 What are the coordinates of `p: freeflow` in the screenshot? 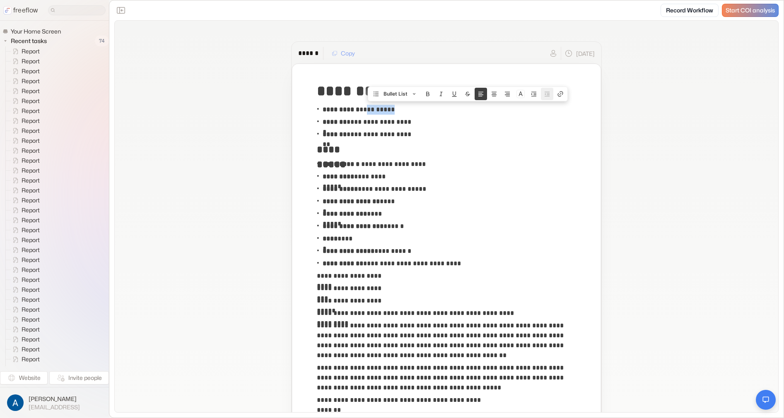 It's located at (26, 10).